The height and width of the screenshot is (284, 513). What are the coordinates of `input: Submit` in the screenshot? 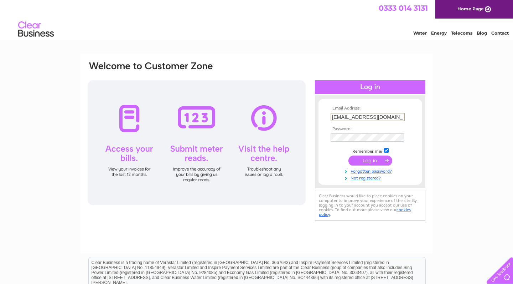 It's located at (370, 160).